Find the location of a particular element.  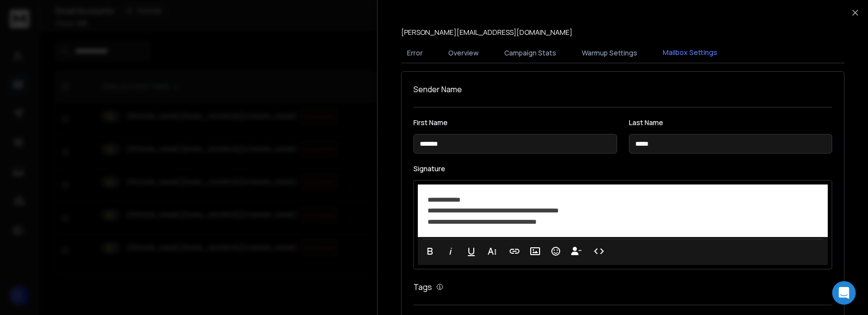

h1: Sender Name is located at coordinates (623, 89).